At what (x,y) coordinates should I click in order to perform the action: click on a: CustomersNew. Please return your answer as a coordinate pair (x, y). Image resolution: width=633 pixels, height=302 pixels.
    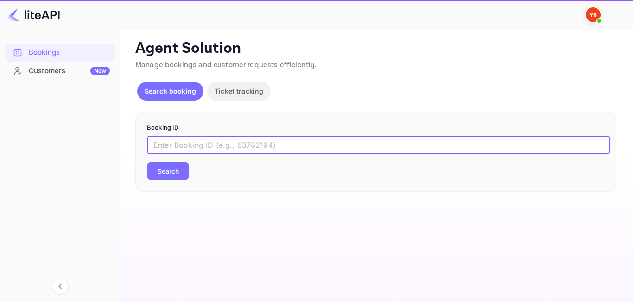
    Looking at the image, I should click on (60, 70).